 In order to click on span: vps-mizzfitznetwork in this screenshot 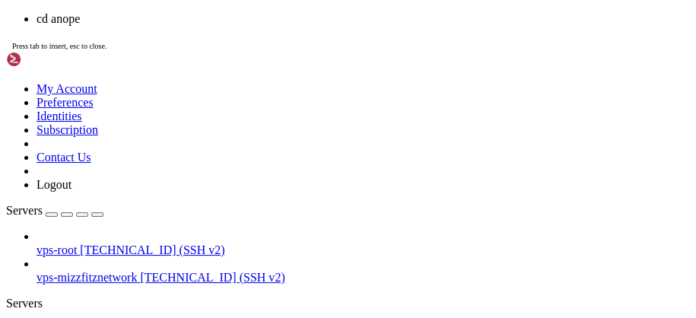, I will do `click(87, 277)`.